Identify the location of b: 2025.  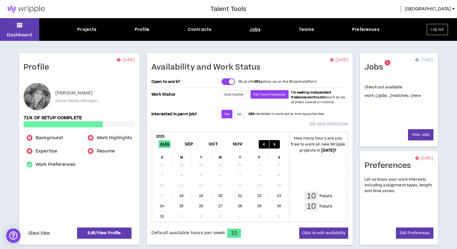
(160, 136).